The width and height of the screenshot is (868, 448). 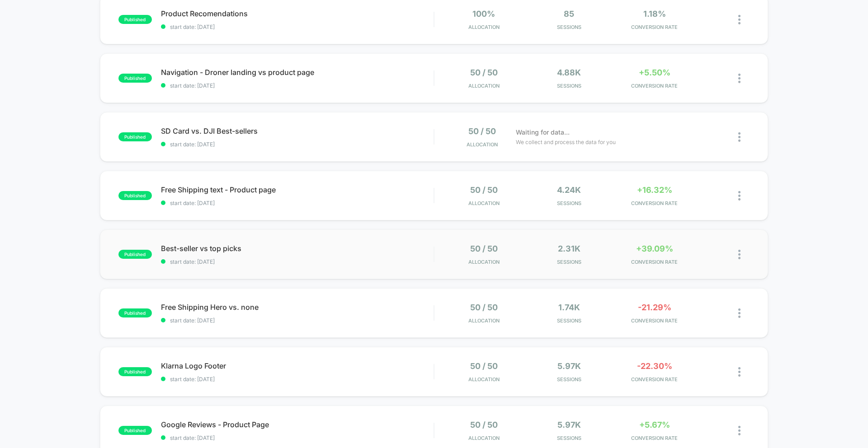 What do you see at coordinates (297, 366) in the screenshot?
I see `span: Klarna Logo Footer` at bounding box center [297, 366].